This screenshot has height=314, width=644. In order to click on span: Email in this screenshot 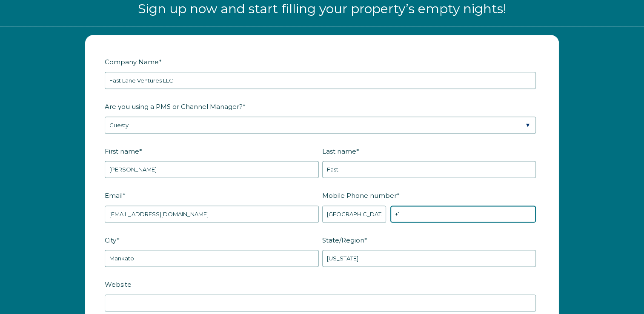, I will do `click(114, 195)`.